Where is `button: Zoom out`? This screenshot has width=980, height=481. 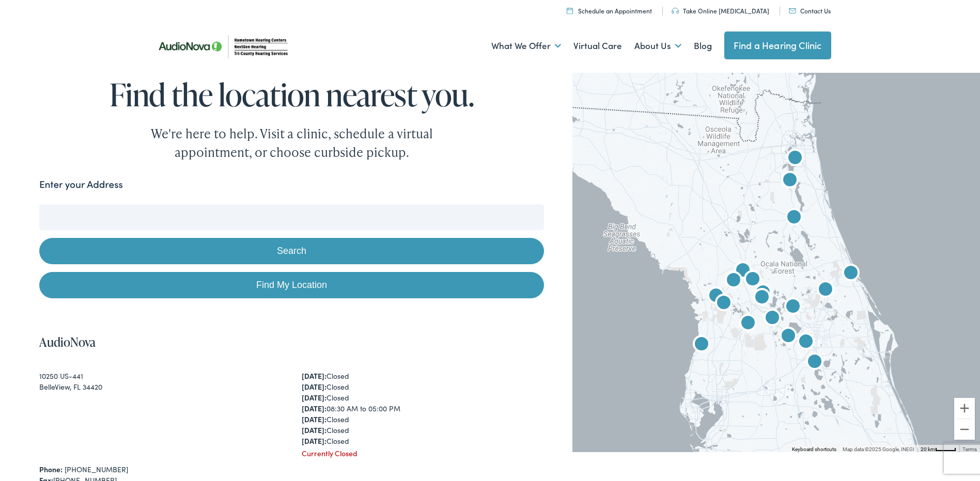
button: Zoom out is located at coordinates (965, 430).